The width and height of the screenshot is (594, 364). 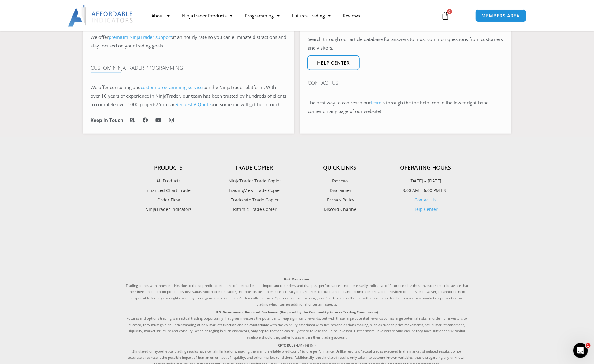 What do you see at coordinates (588, 345) in the screenshot?
I see `span: 1` at bounding box center [588, 345].